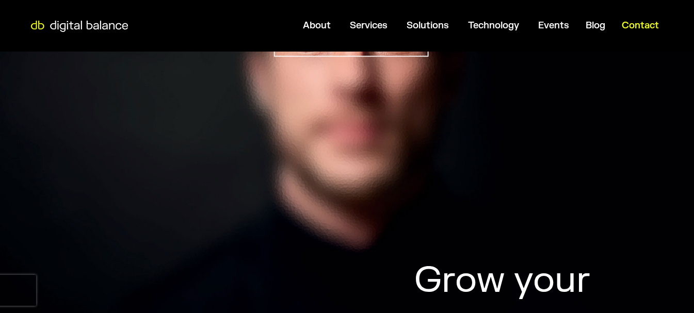 The width and height of the screenshot is (694, 313). I want to click on a: Solutions, so click(428, 25).